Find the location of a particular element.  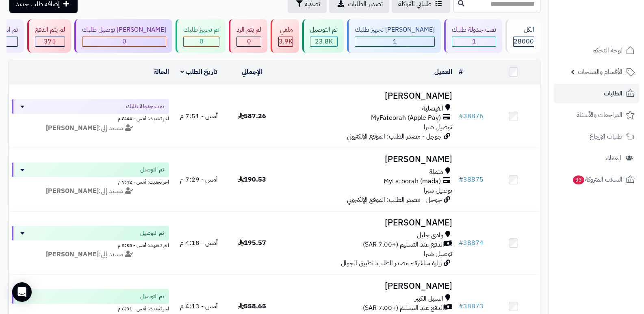

span: أمس - 7:51 م is located at coordinates (199, 116).